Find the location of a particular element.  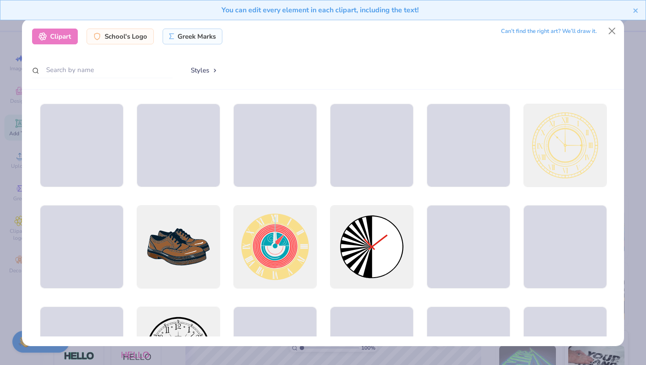

div: Can’t find the right art? We’ll draw it. is located at coordinates (549, 31).